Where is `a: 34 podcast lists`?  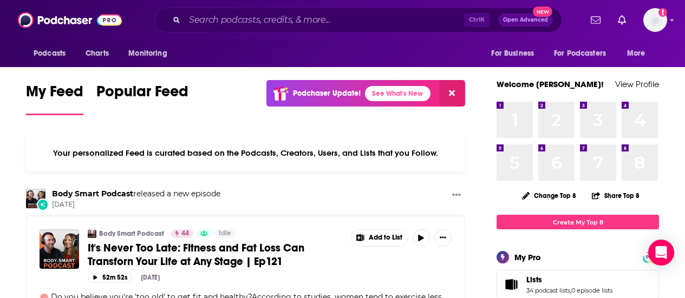
a: 34 podcast lists is located at coordinates (548, 291).